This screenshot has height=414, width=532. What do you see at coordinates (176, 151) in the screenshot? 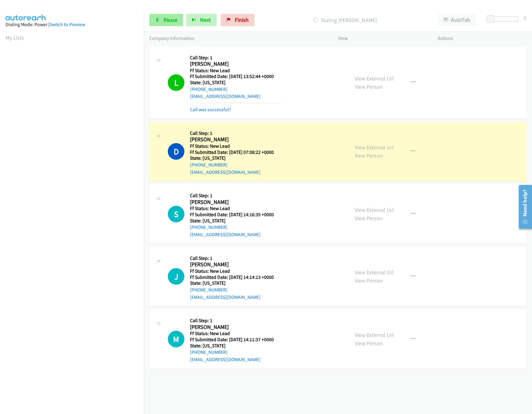
I see `h1: D` at bounding box center [176, 151].